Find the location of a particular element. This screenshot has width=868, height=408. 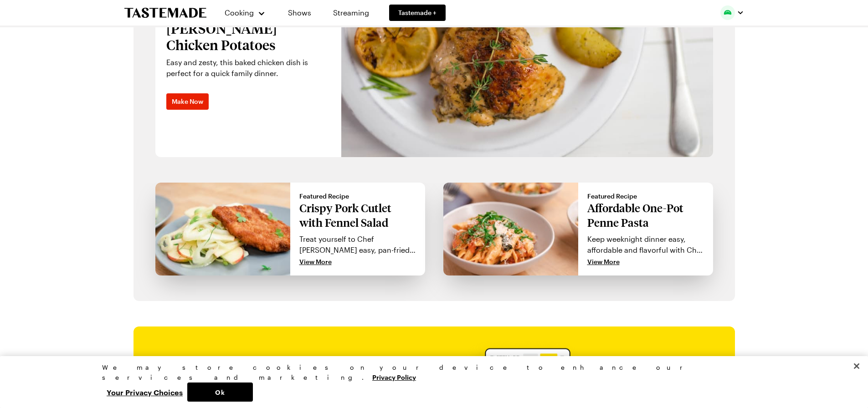

button: Profile picture is located at coordinates (732, 13).